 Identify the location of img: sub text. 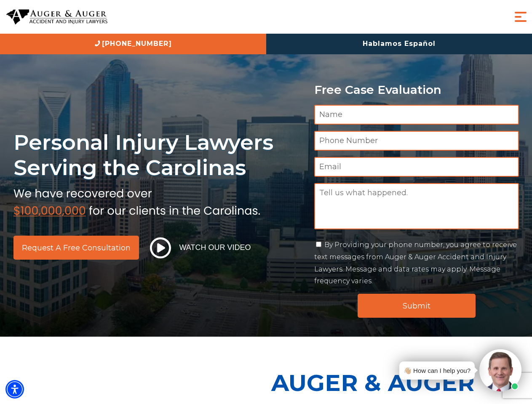
(137, 201).